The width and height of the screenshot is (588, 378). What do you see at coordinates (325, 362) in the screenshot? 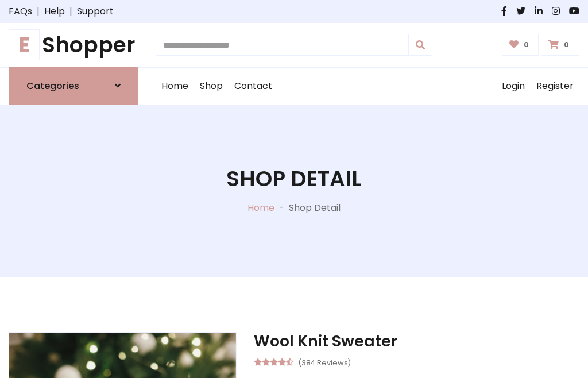
I see `small: (384 Reviews)` at bounding box center [325, 362].